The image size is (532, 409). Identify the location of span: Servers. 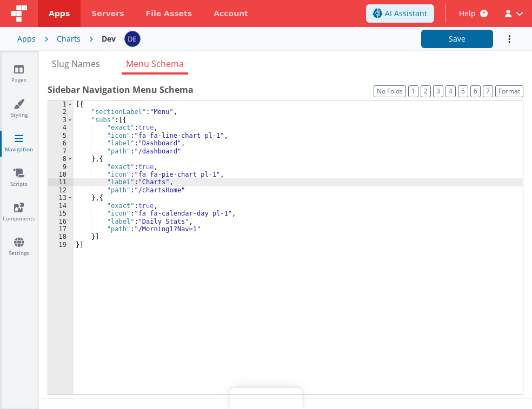
(107, 13).